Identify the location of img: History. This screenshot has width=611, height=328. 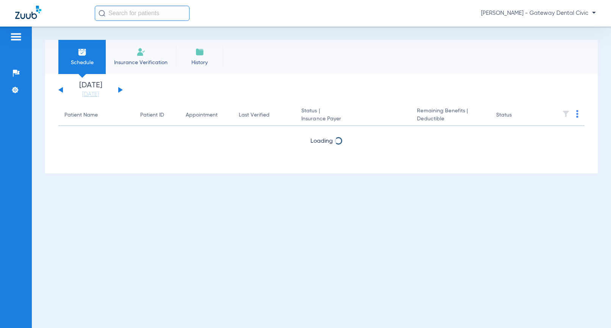
(200, 52).